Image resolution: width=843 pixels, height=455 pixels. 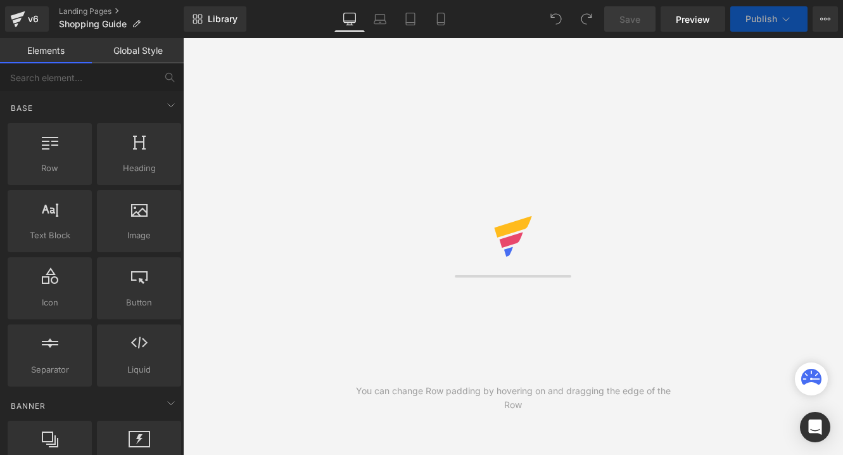 What do you see at coordinates (49, 302) in the screenshot?
I see `span: Icon` at bounding box center [49, 302].